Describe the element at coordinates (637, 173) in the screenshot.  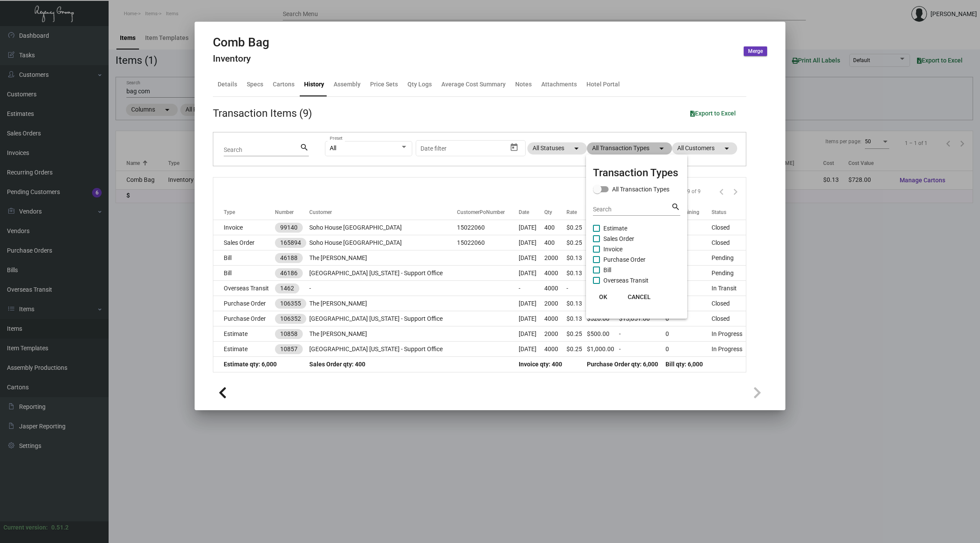
I see `mat-card-title: Transaction Types` at that location.